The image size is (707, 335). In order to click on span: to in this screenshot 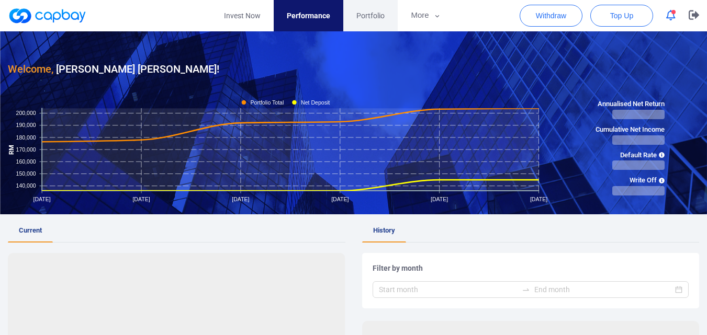, I will do `click(526, 290)`.